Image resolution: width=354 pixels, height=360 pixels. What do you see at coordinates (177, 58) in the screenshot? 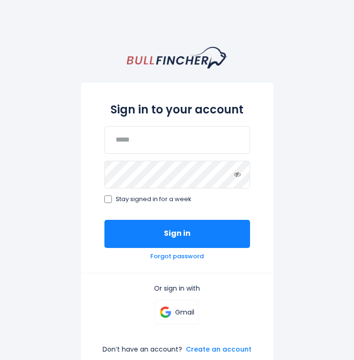
I see `a: homepage` at bounding box center [177, 58].